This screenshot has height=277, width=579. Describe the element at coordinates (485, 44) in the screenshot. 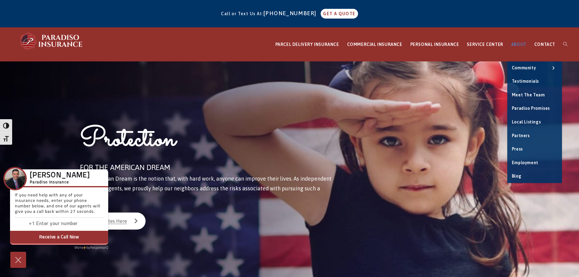

I see `span: SERVICE CENTER` at that location.